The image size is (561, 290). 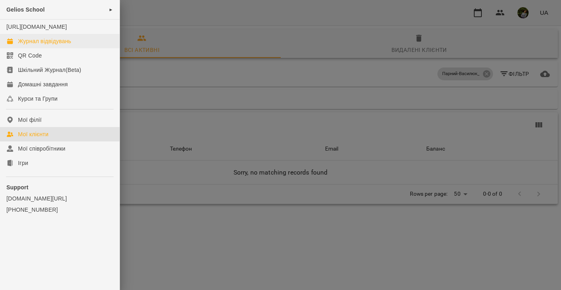 I want to click on div: Курси та Групи, so click(x=38, y=99).